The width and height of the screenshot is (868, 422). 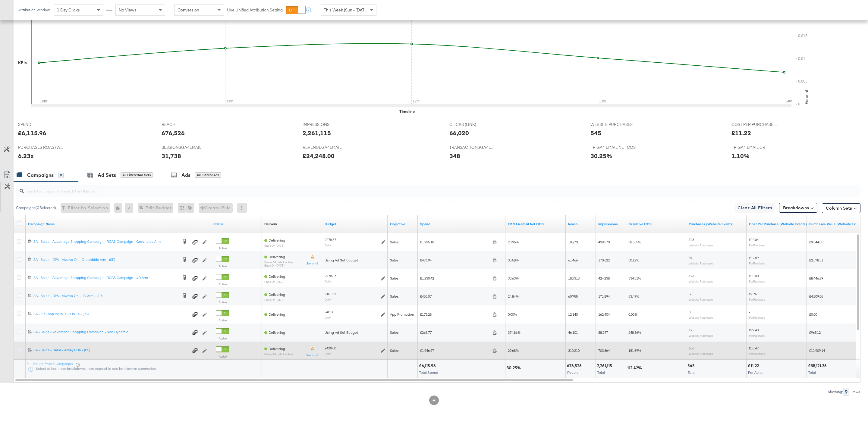 What do you see at coordinates (754, 276) in the screenshot?
I see `span: £10.00` at bounding box center [754, 276].